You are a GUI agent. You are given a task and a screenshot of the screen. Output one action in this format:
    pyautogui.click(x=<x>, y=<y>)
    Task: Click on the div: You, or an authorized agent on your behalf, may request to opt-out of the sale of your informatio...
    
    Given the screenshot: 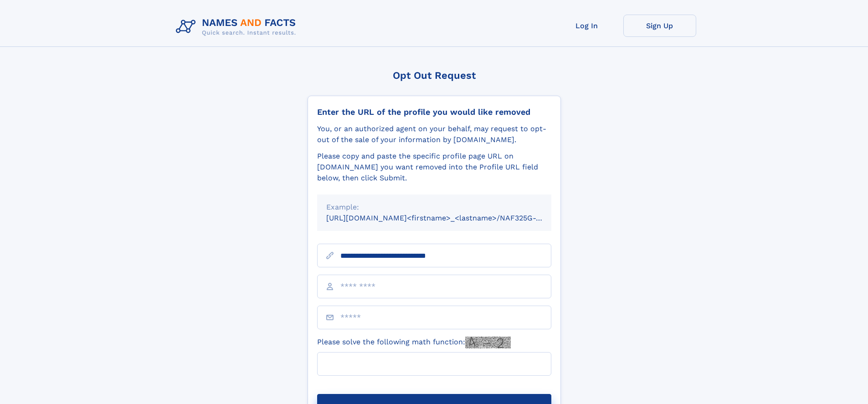 What is the action you would take?
    pyautogui.click(x=435, y=134)
    